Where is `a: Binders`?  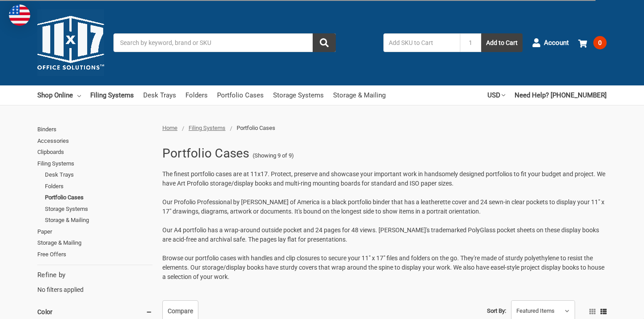
a: Binders is located at coordinates (95, 129).